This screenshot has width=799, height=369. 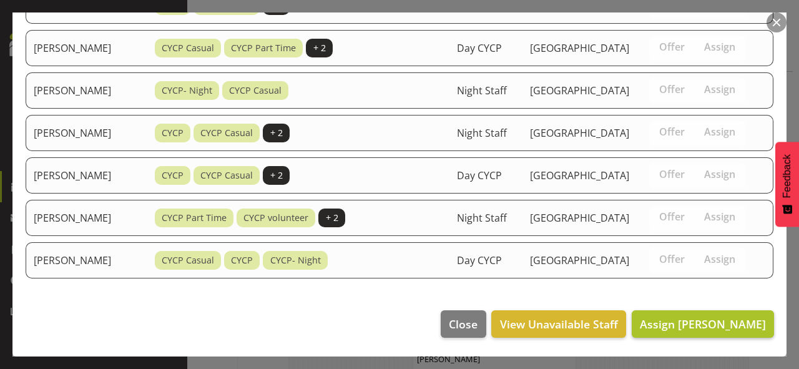 What do you see at coordinates (787, 176) in the screenshot?
I see `span: Feedback` at bounding box center [787, 176].